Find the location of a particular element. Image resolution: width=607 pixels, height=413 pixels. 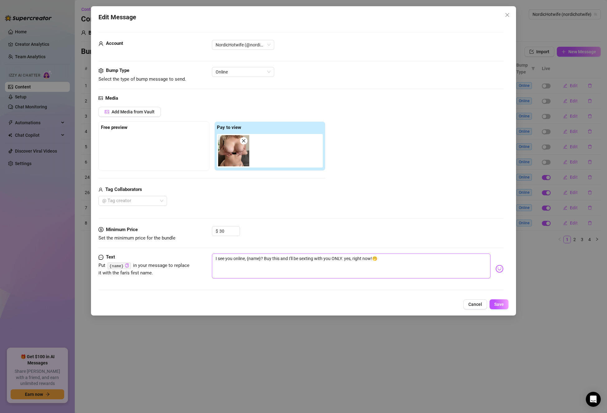

button: Cancel is located at coordinates (475, 304).